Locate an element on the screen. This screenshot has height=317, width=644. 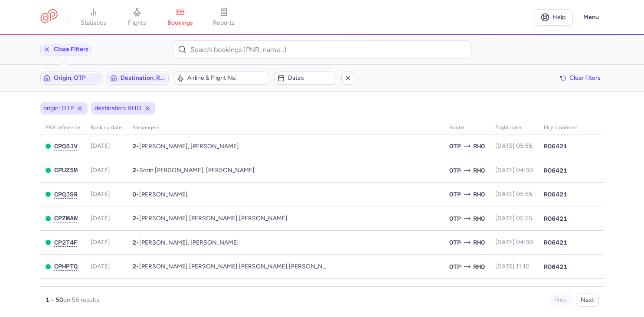
a: flights is located at coordinates (138, 17).